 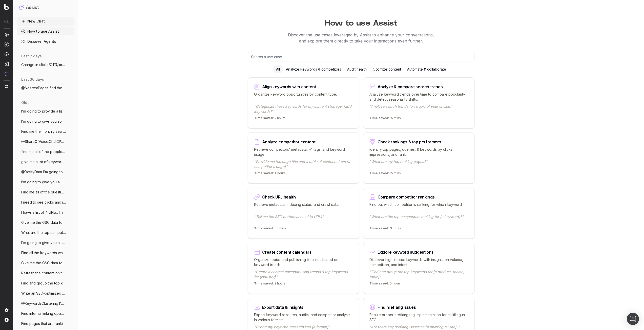 What do you see at coordinates (44, 111) in the screenshot?
I see `span: I'm going to provide a list of URLs. I w` at bounding box center [44, 111].